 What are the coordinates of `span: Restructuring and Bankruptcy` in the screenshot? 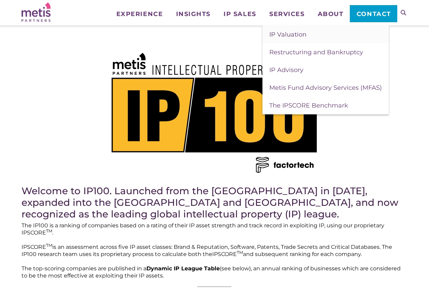 It's located at (316, 52).